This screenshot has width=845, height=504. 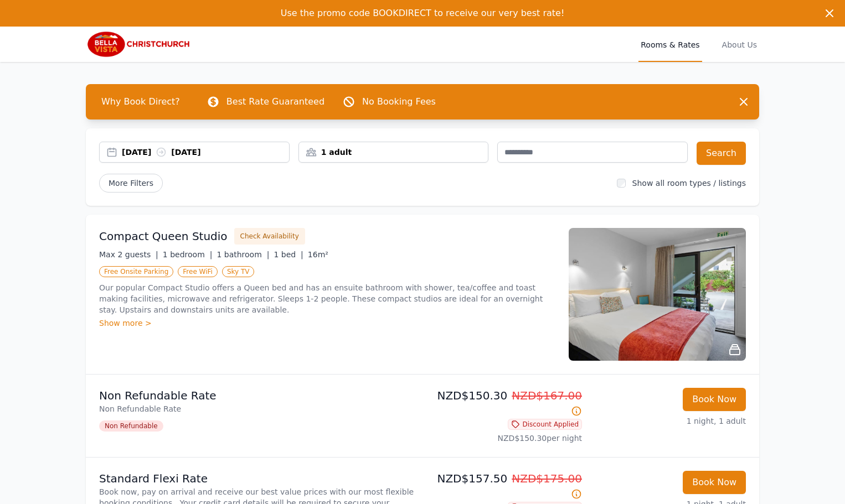 What do you see at coordinates (139, 44) in the screenshot?
I see `img: Bella Vista Christchurch` at bounding box center [139, 44].